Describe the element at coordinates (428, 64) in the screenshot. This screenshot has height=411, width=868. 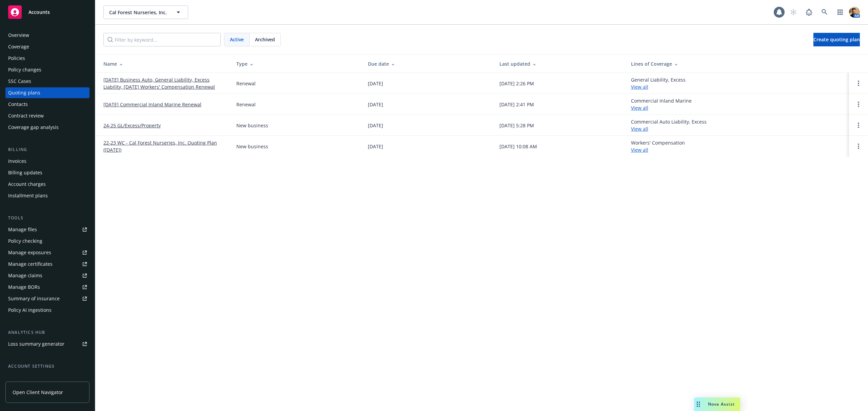
I see `div: Due date` at that location.